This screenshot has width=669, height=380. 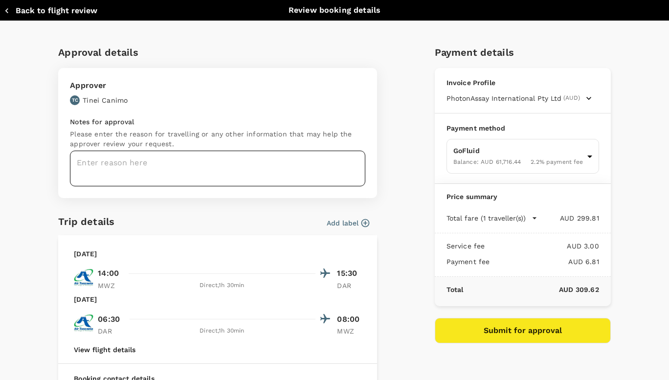 I want to click on h6: Payment details, so click(x=523, y=52).